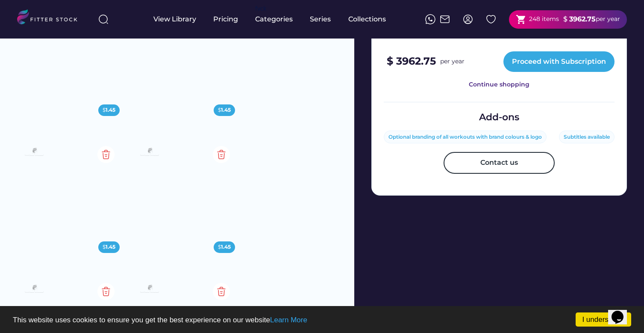 This screenshot has height=333, width=644. Describe the element at coordinates (499, 85) in the screenshot. I see `div: Continue shopping` at that location.